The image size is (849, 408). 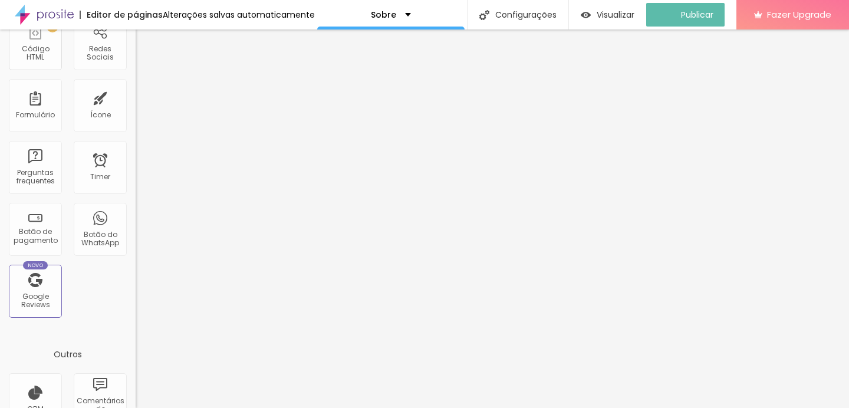 What do you see at coordinates (35, 236) in the screenshot?
I see `div: Botão de pagamento` at bounding box center [35, 236].